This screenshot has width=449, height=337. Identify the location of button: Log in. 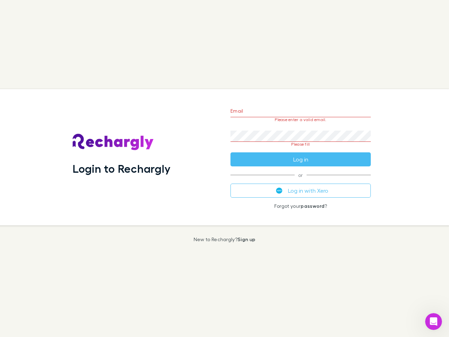
(300, 159).